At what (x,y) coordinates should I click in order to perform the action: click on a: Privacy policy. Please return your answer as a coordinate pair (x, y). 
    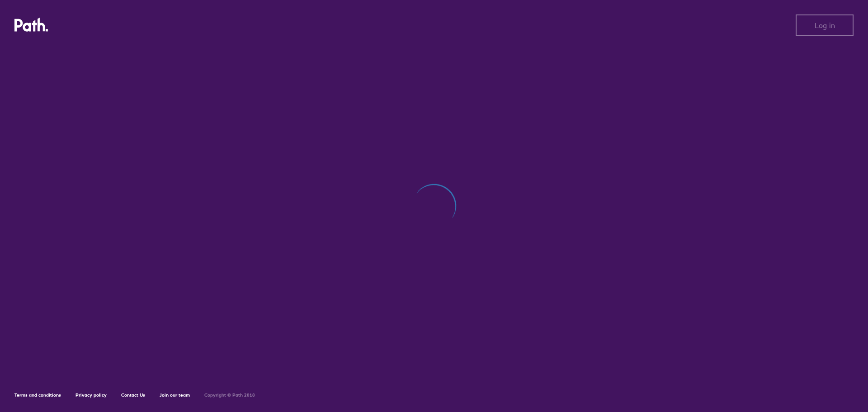
    Looking at the image, I should click on (91, 395).